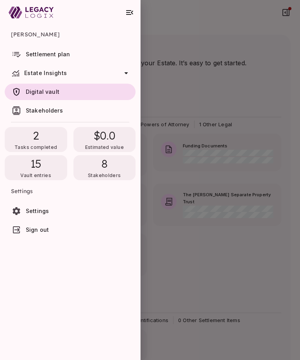 The width and height of the screenshot is (300, 360). I want to click on span: Settlement plan, so click(48, 54).